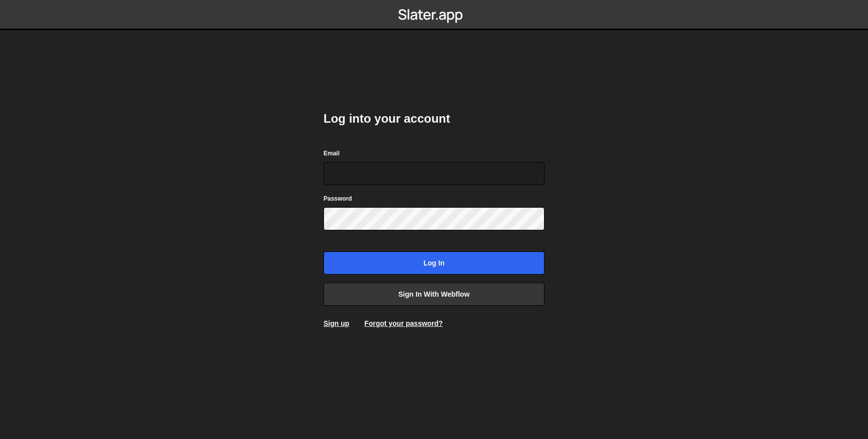  Describe the element at coordinates (434, 294) in the screenshot. I see `a: Sign in with Webflow` at that location.